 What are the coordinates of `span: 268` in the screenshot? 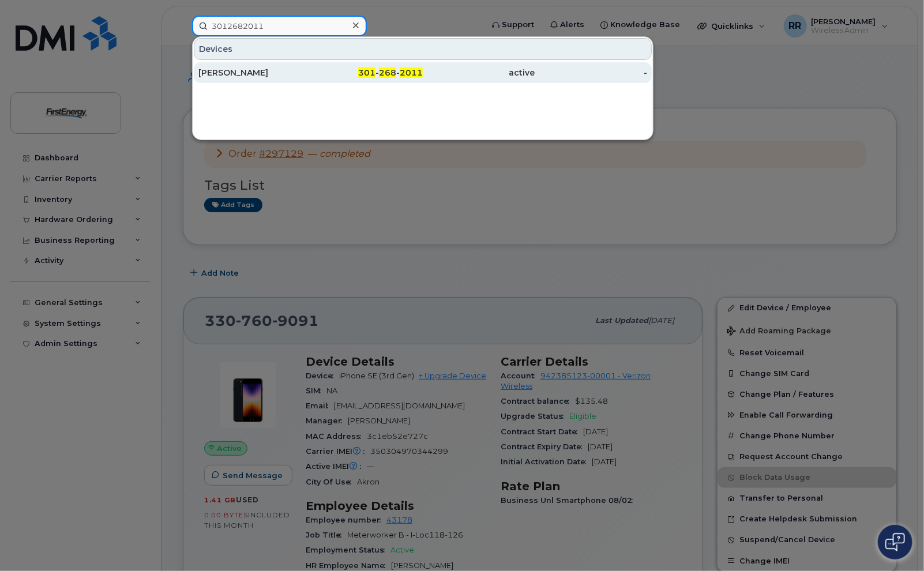 It's located at (387, 73).